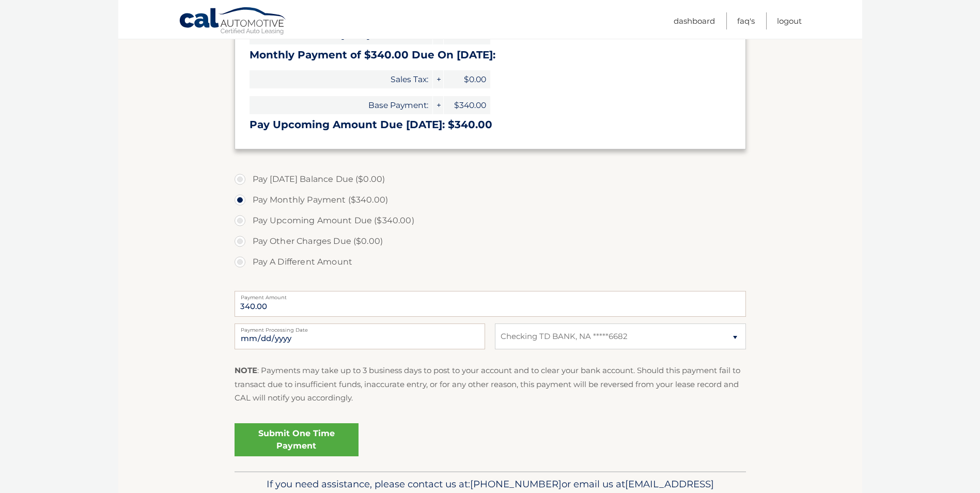 This screenshot has width=980, height=493. Describe the element at coordinates (695, 21) in the screenshot. I see `a: Dashboard` at that location.